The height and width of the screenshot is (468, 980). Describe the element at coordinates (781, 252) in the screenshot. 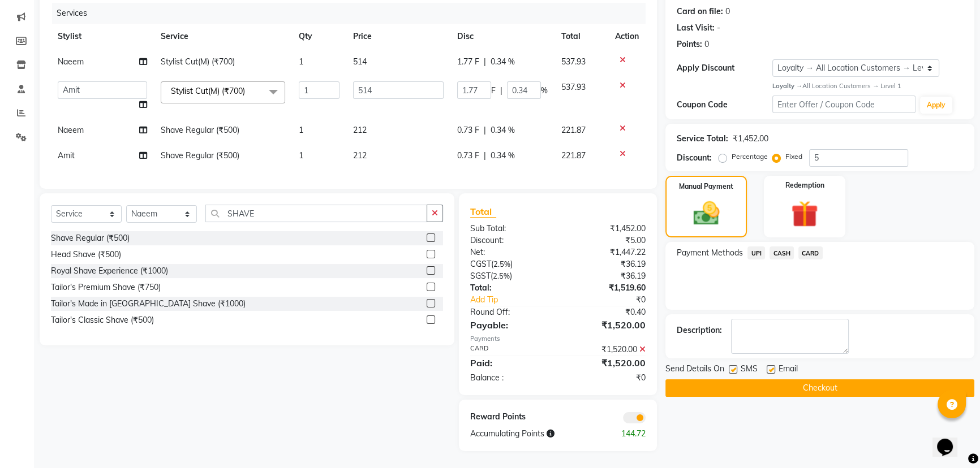

I see `span: CASH` at that location.